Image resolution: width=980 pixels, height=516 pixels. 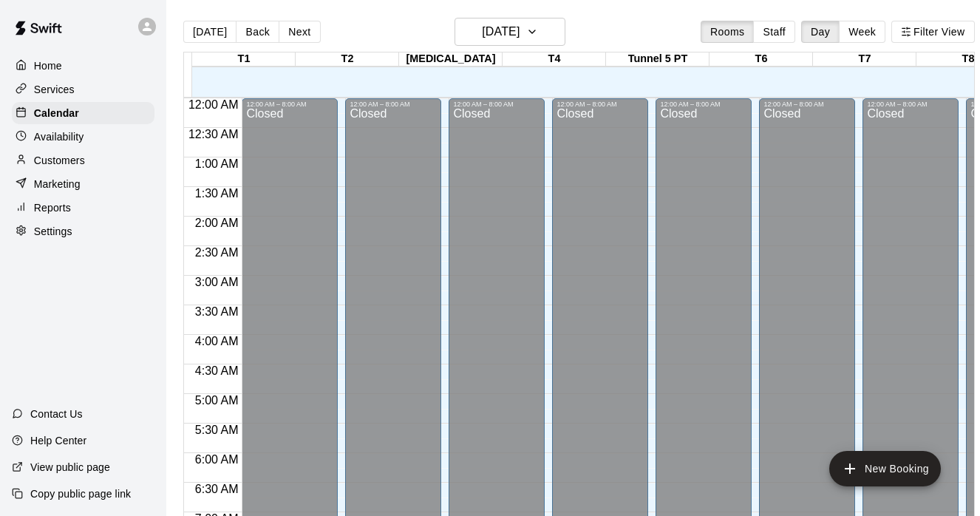 I want to click on button: Next, so click(x=300, y=32).